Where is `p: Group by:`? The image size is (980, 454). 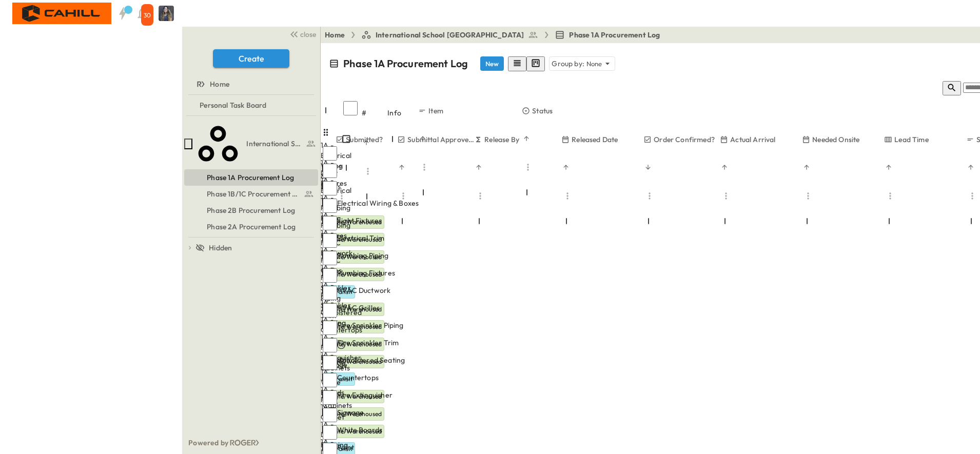
p: Group by: is located at coordinates (568, 63).